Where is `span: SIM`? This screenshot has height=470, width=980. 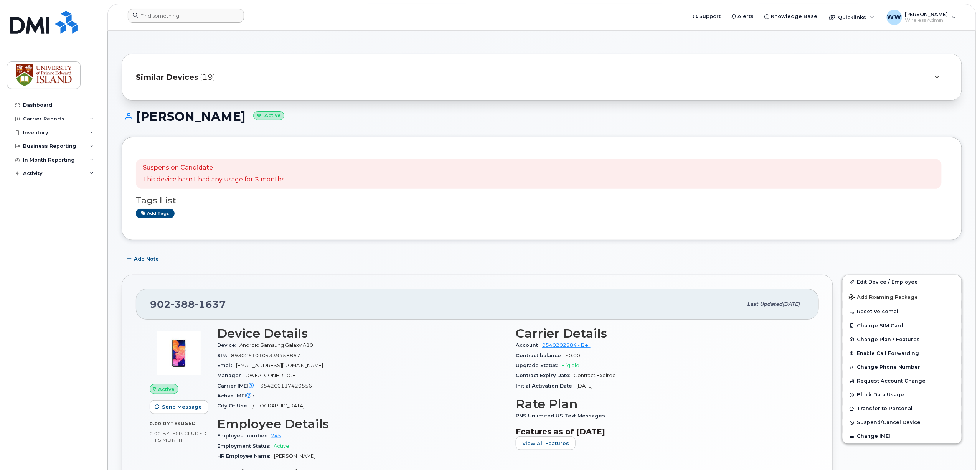 span: SIM is located at coordinates (224, 355).